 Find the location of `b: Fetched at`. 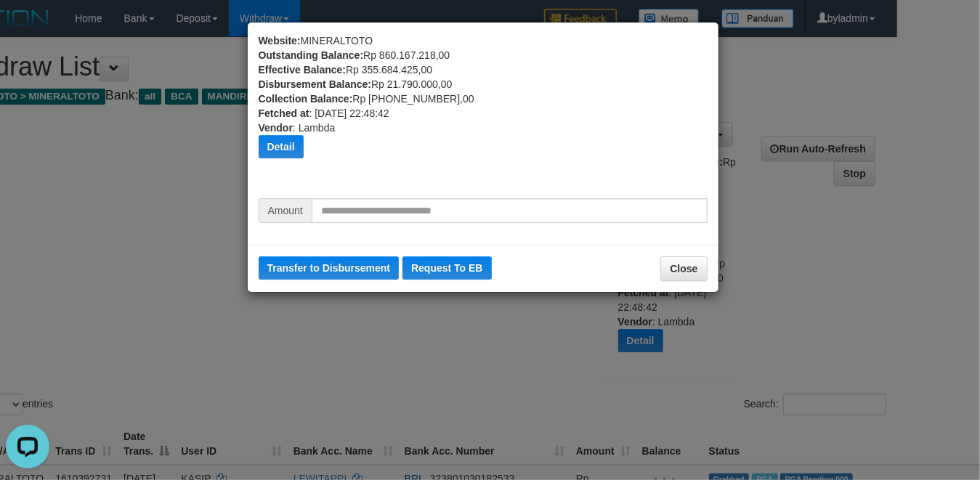

b: Fetched at is located at coordinates (284, 113).